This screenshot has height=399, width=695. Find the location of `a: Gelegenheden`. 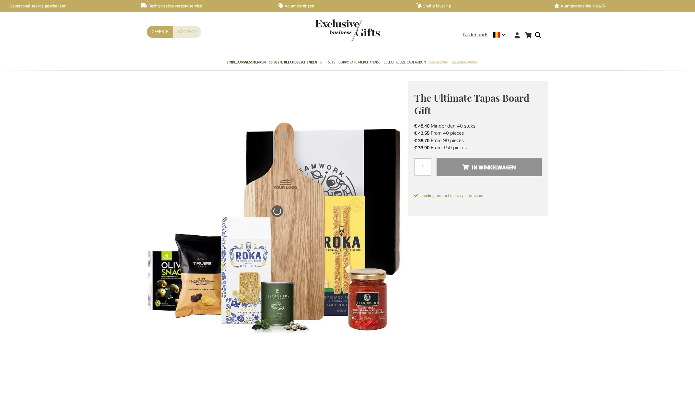

a: Gelegenheden is located at coordinates (465, 63).